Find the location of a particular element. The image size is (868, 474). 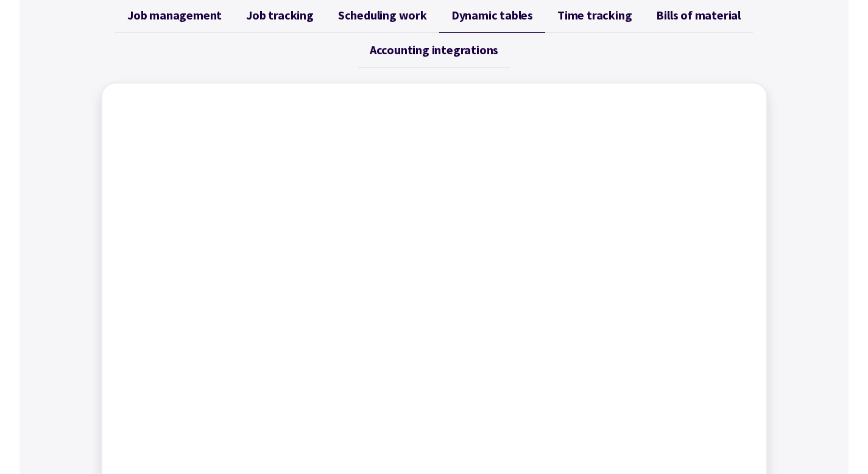

span: Time tracking is located at coordinates (595, 15).